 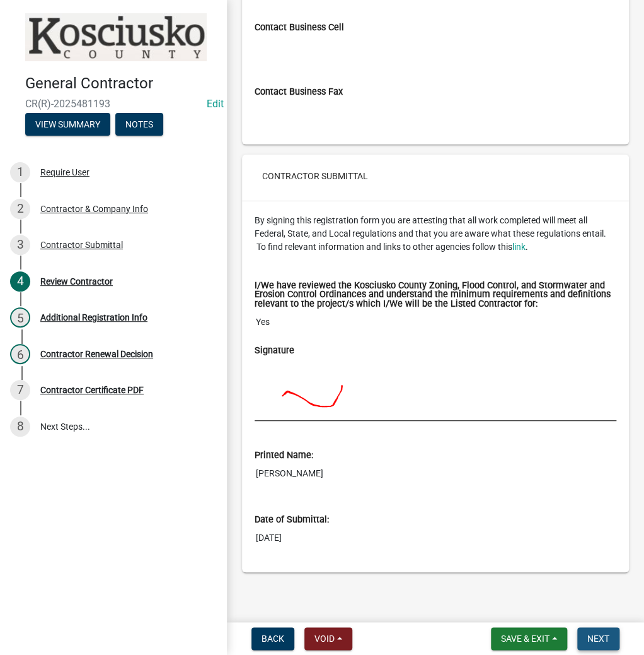 What do you see at coordinates (20, 427) in the screenshot?
I see `div: 8` at bounding box center [20, 427].